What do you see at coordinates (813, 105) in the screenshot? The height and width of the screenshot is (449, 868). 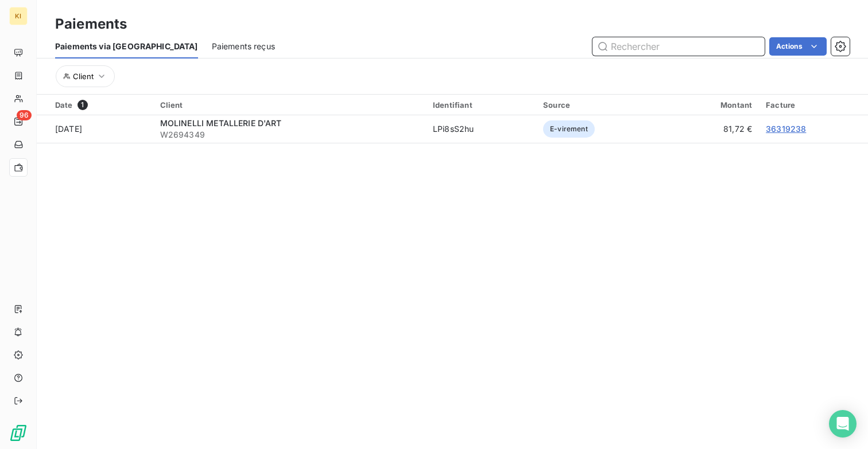 I see `div: Facture` at bounding box center [813, 105].